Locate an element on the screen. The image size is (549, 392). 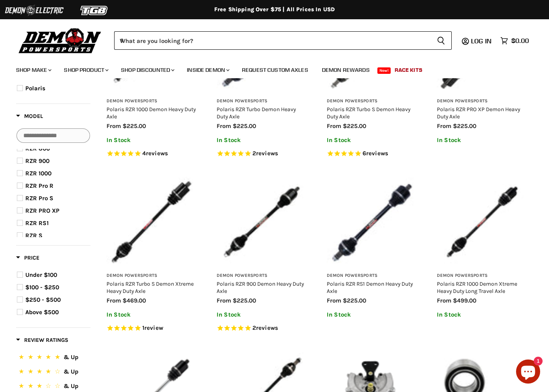
button: 5 Stars. is located at coordinates (53, 358).